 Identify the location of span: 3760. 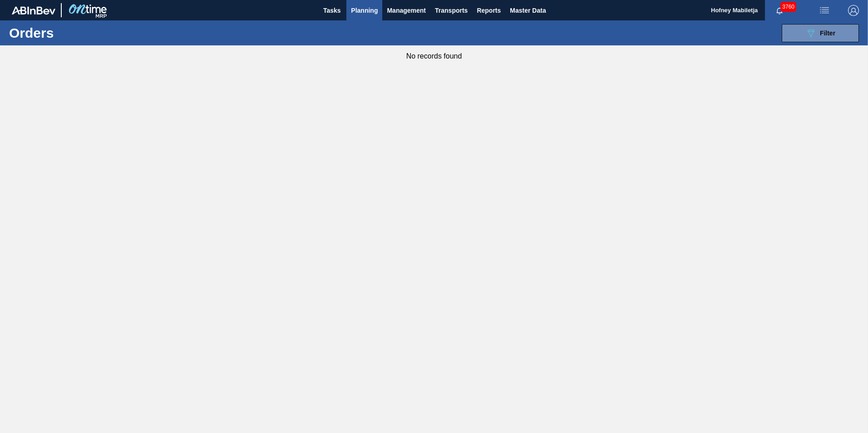
(788, 7).